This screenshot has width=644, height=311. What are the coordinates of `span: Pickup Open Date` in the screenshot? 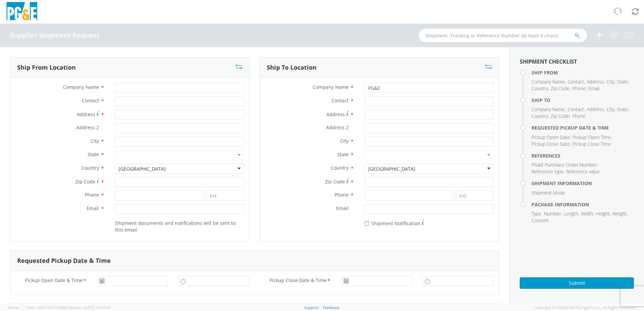 It's located at (551, 137).